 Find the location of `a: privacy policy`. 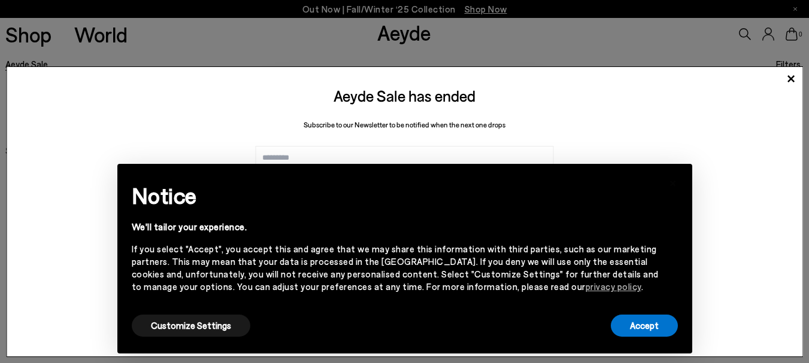

a: privacy policy is located at coordinates (613, 287).